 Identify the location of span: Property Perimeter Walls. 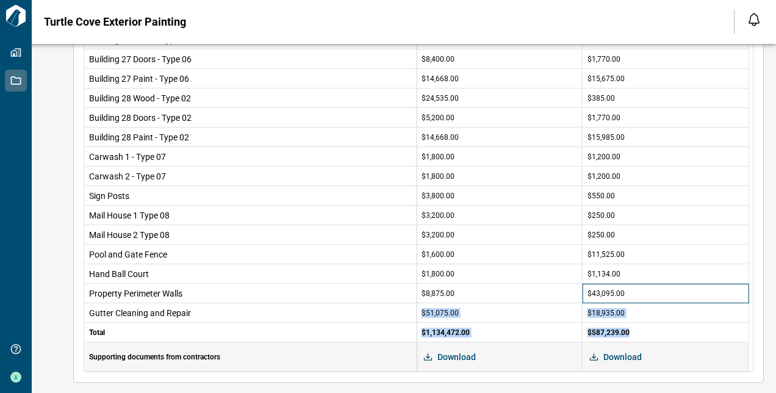
(250, 294).